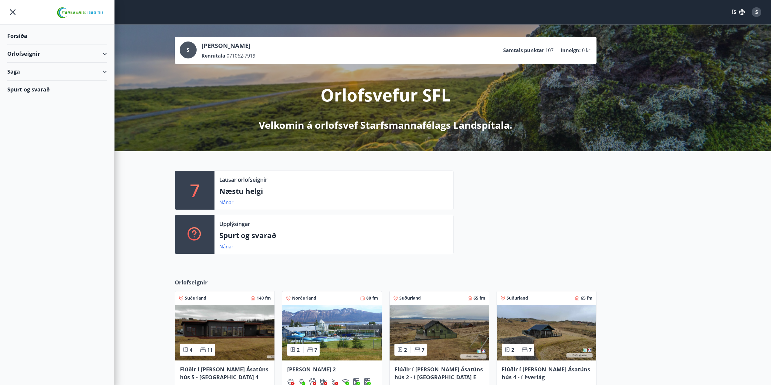 The image size is (771, 385). Describe the element at coordinates (264, 298) in the screenshot. I see `span: 140 fm` at that location.